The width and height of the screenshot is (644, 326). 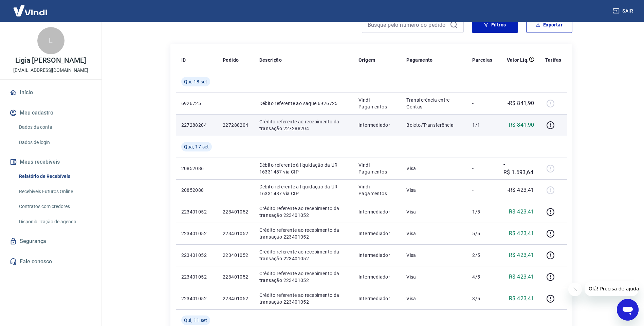 What do you see at coordinates (50, 242) in the screenshot?
I see `a: Segurança` at bounding box center [50, 242].